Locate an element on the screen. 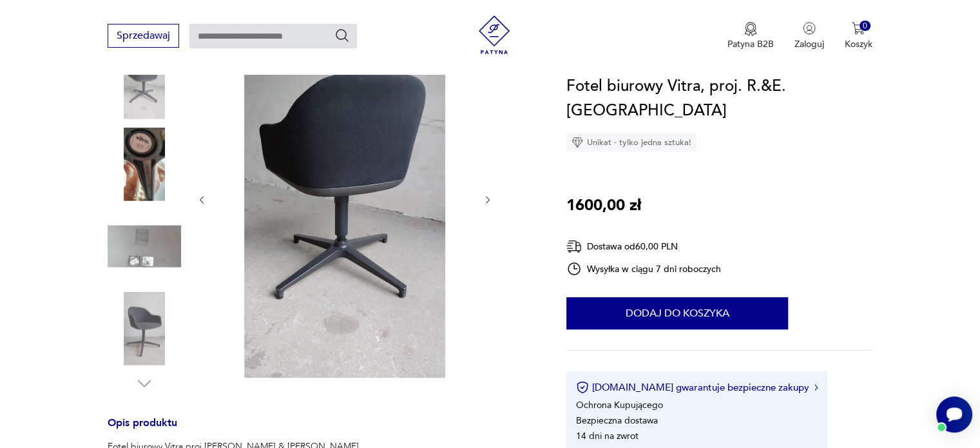 This screenshot has height=448, width=980. h3: Opis produktu is located at coordinates (321, 429).